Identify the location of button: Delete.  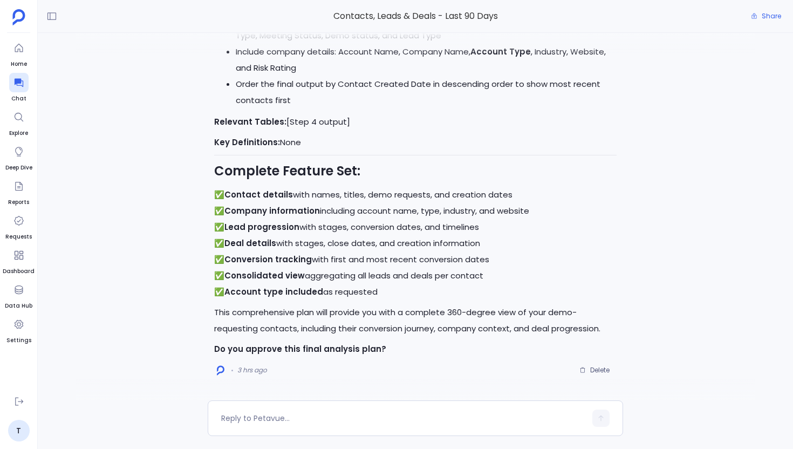
(595, 370).